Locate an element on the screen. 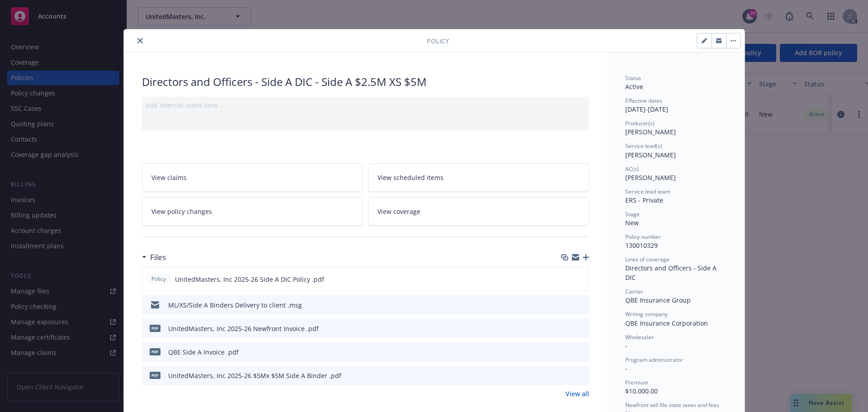 The height and width of the screenshot is (412, 868). a: View scheduled items is located at coordinates (478, 177).